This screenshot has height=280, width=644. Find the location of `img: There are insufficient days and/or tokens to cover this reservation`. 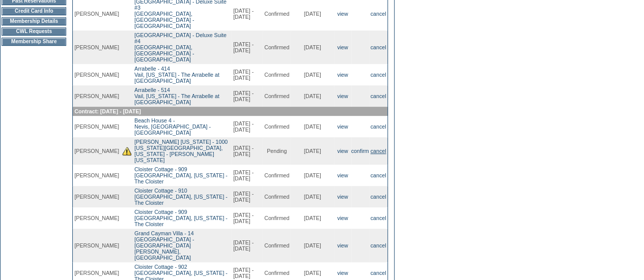

img: There are insufficient days and/or tokens to cover this reservation is located at coordinates (127, 151).